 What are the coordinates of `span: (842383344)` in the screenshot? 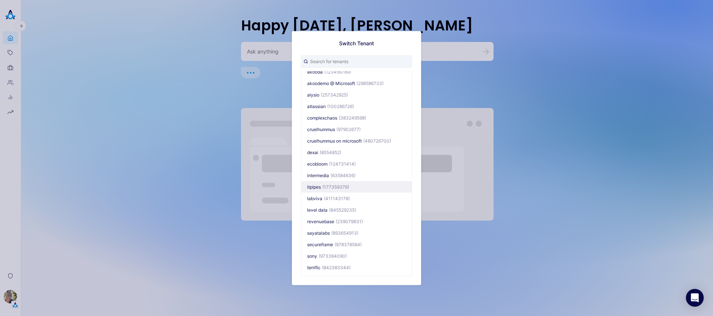 It's located at (336, 267).